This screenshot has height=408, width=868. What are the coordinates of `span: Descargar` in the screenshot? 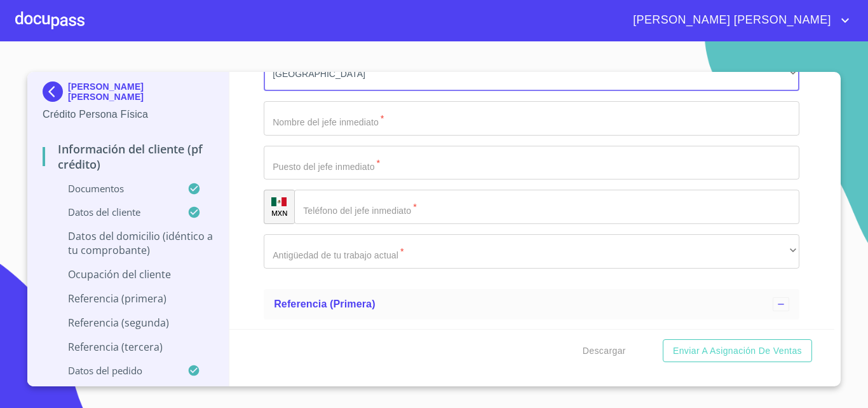 It's located at (605, 351).